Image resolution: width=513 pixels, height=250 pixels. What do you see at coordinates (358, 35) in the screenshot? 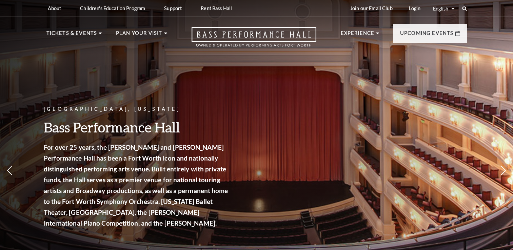
I see `p: Experience` at bounding box center [358, 35].